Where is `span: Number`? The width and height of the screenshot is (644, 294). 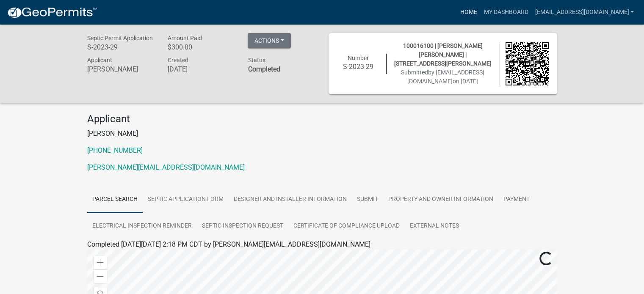
span: Number is located at coordinates (358, 58).